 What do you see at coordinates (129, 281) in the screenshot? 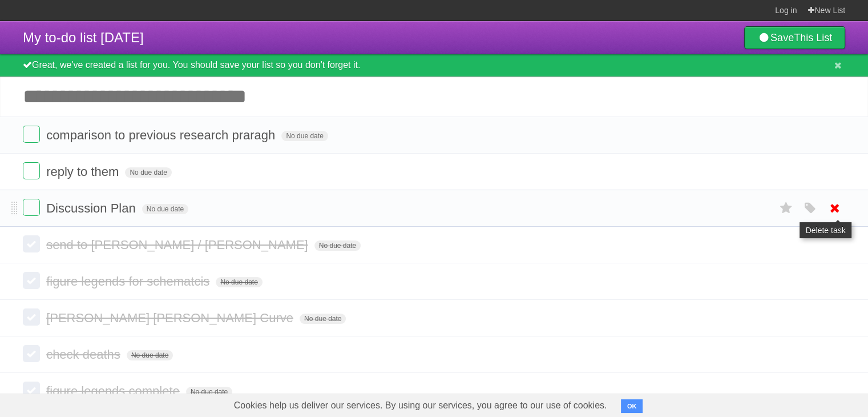
I see `span: figure legends for schematcis` at bounding box center [129, 281].